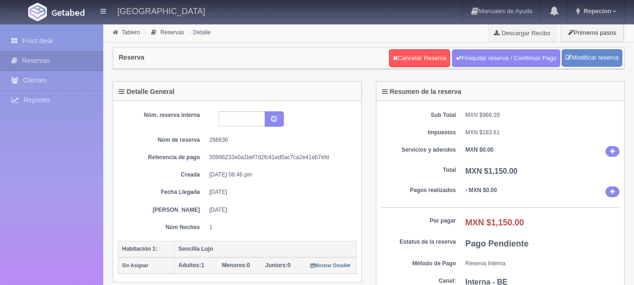 This screenshot has width=634, height=285. I want to click on dd: MXN $183.61, so click(542, 132).